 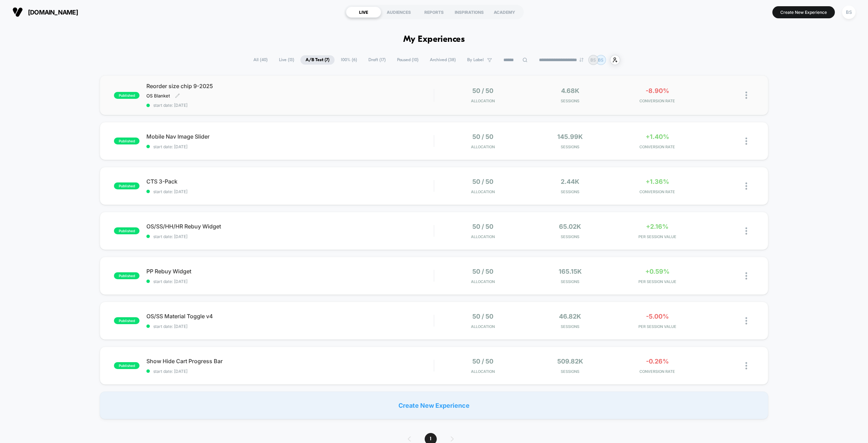 What do you see at coordinates (443, 60) in the screenshot?
I see `span: Archived ( 38 )` at bounding box center [443, 60].